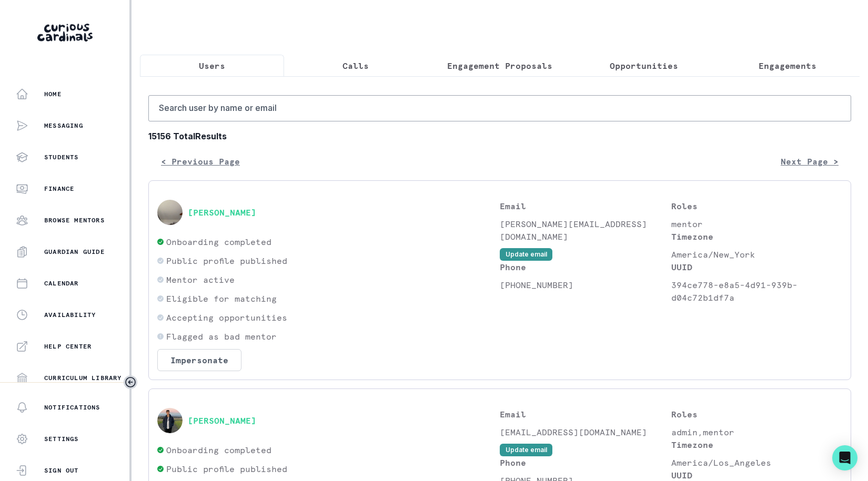 Image resolution: width=868 pixels, height=481 pixels. I want to click on p: Help Center, so click(68, 346).